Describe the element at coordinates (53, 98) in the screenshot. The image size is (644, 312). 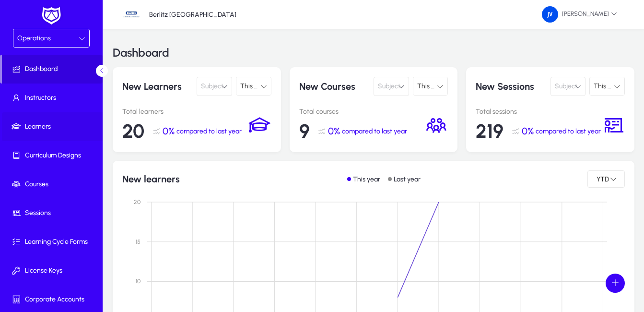
I see `span: Instructors` at that location.